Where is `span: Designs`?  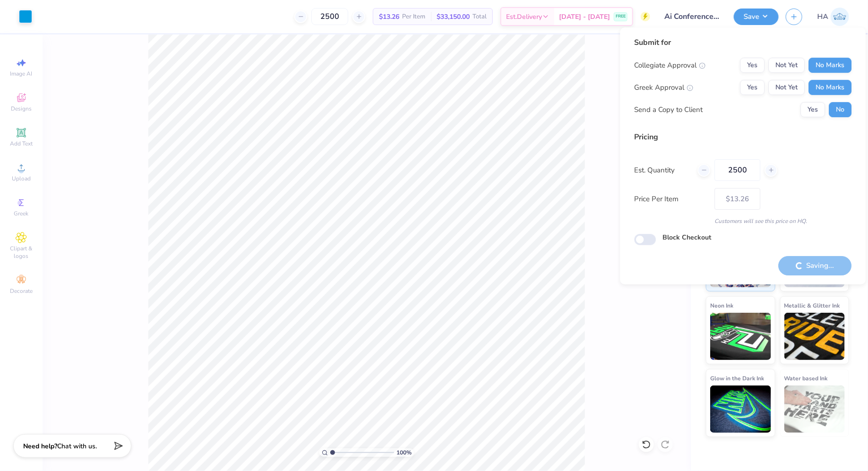
span: Designs is located at coordinates (21, 108).